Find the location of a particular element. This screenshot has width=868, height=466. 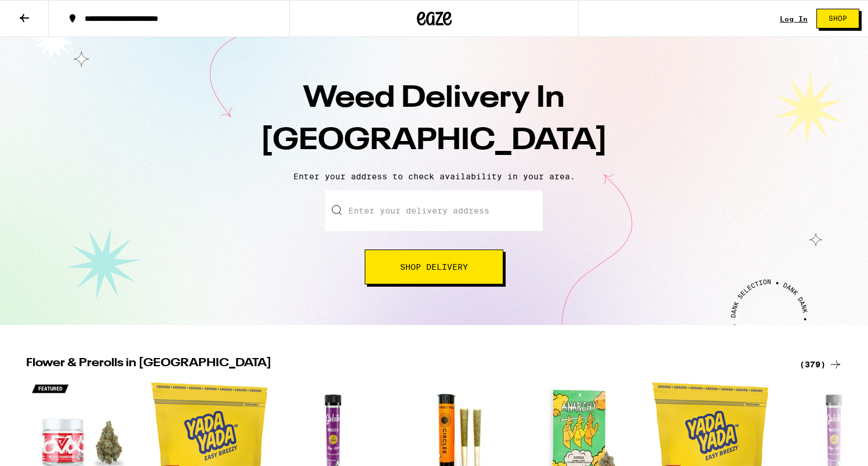

span: Shop is located at coordinates (838, 18).